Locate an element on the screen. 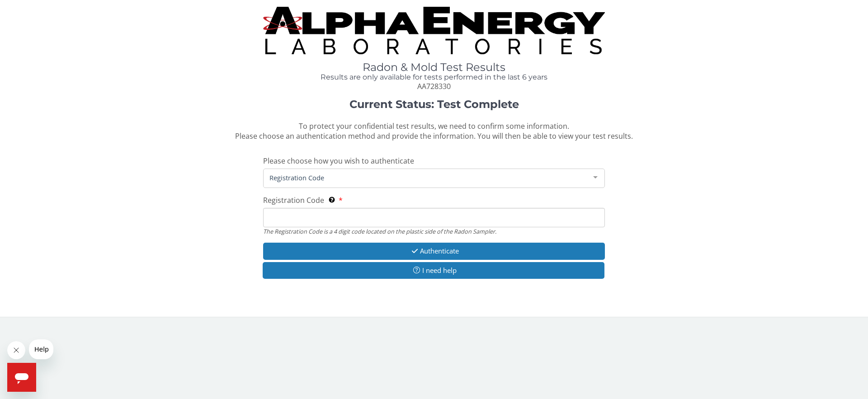 This screenshot has height=399, width=868. div: The Registration Code is a 4 digit code located on the plastic side of the Radon Sampler. is located at coordinates (434, 231).